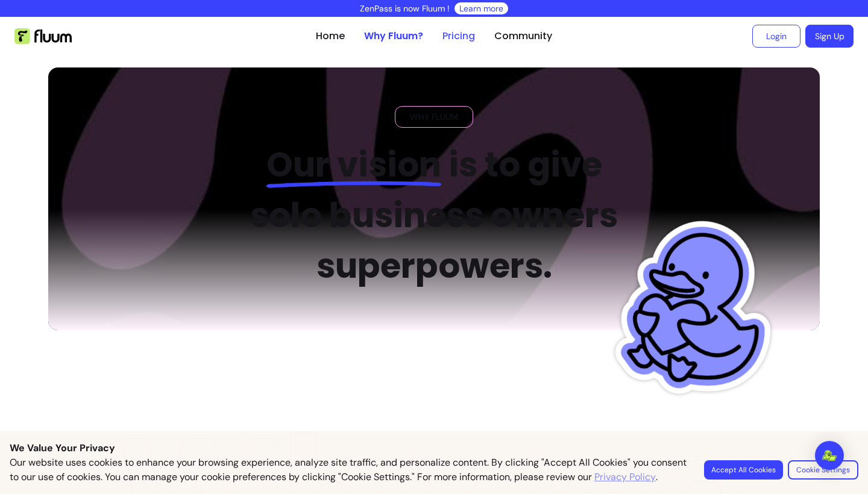 The width and height of the screenshot is (868, 494). What do you see at coordinates (830, 456) in the screenshot?
I see `div: Open Intercom Messenger` at bounding box center [830, 456].